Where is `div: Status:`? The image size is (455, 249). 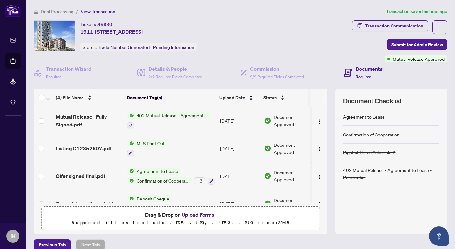
div: Status: is located at coordinates (138, 47).